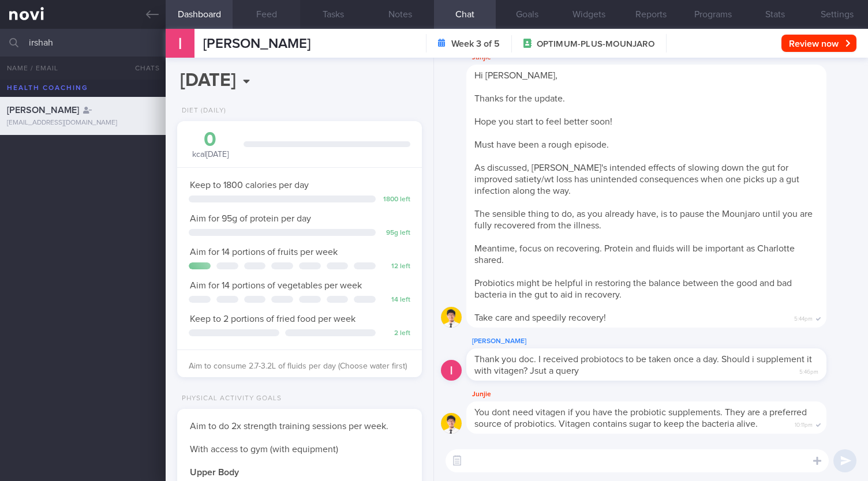 The height and width of the screenshot is (481, 868). What do you see at coordinates (396, 267) in the screenshot?
I see `div: 12 left` at bounding box center [396, 267].